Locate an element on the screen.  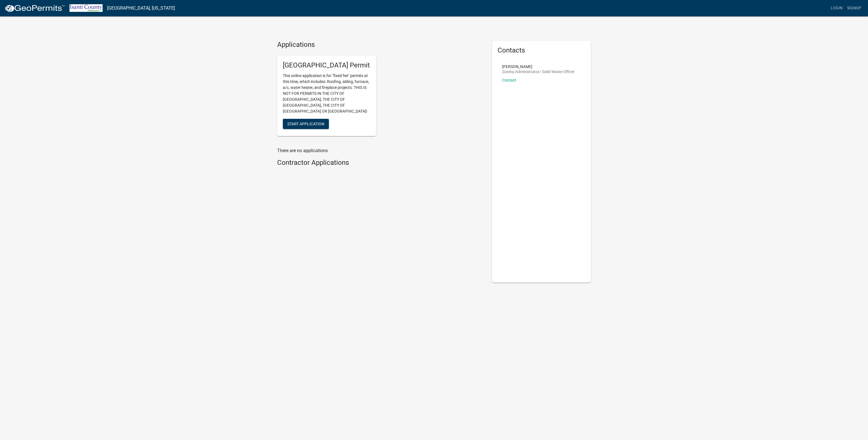
a: Signup is located at coordinates (855, 8).